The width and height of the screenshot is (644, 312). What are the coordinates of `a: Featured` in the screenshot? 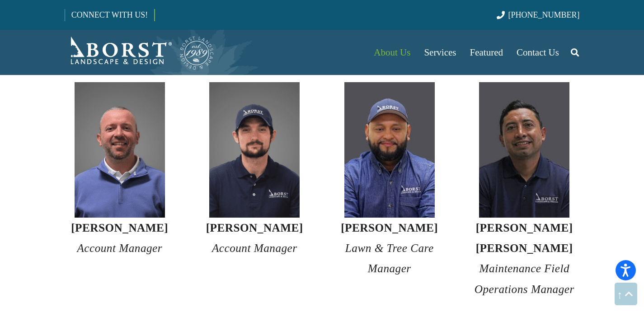 It's located at (486, 52).